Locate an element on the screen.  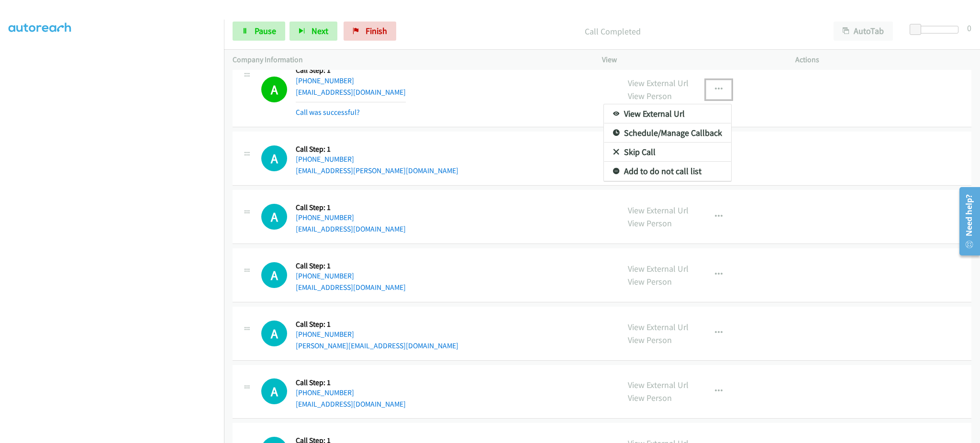
div: Need help? is located at coordinates (16, 32).